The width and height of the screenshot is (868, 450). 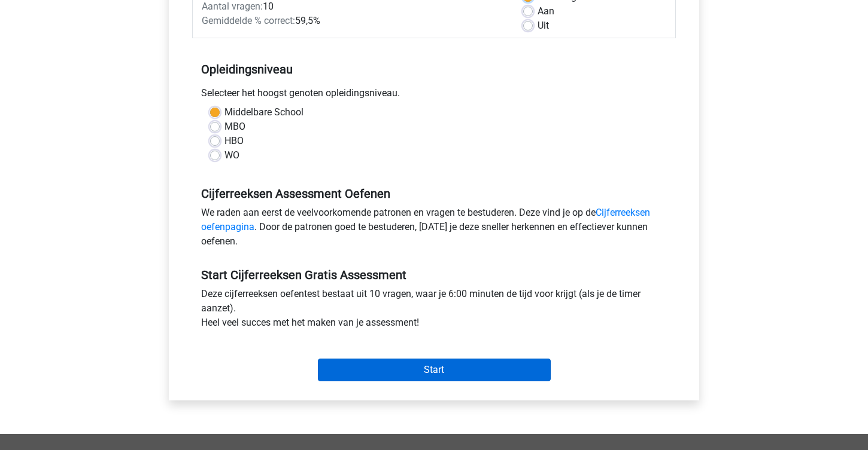 What do you see at coordinates (434, 96) in the screenshot?
I see `div: Selecteer het hoogst genoten opleidingsniveau.` at bounding box center [434, 96].